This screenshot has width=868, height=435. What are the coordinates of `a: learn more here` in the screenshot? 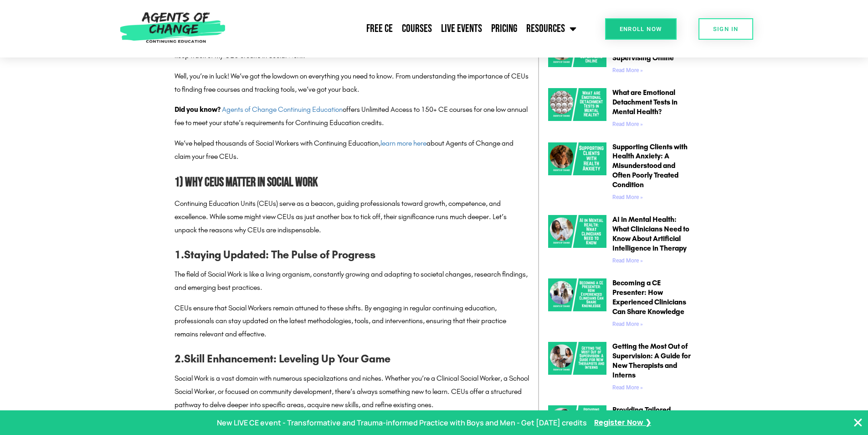 It's located at (403, 143).